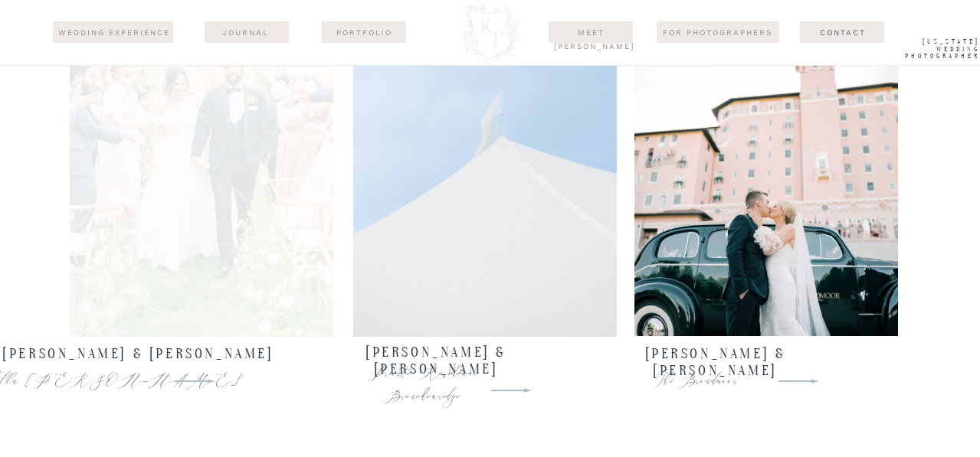  I want to click on nav: For Photographers, so click(718, 32).